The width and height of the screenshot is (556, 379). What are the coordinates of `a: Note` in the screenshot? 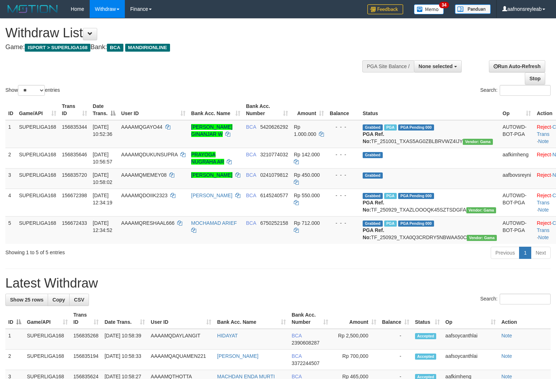 It's located at (507, 336).